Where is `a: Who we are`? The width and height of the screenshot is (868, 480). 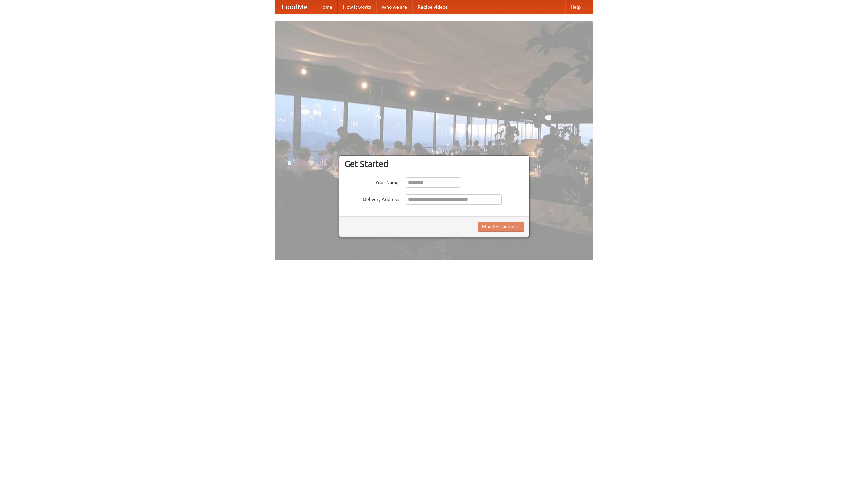
a: Who we are is located at coordinates (394, 7).